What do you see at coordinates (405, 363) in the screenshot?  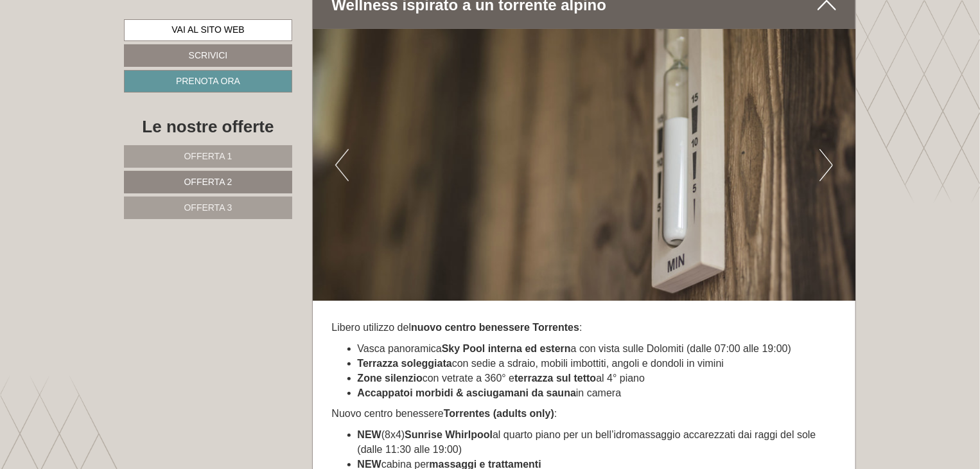 I see `strong: Terrazza soleggiata` at bounding box center [405, 363].